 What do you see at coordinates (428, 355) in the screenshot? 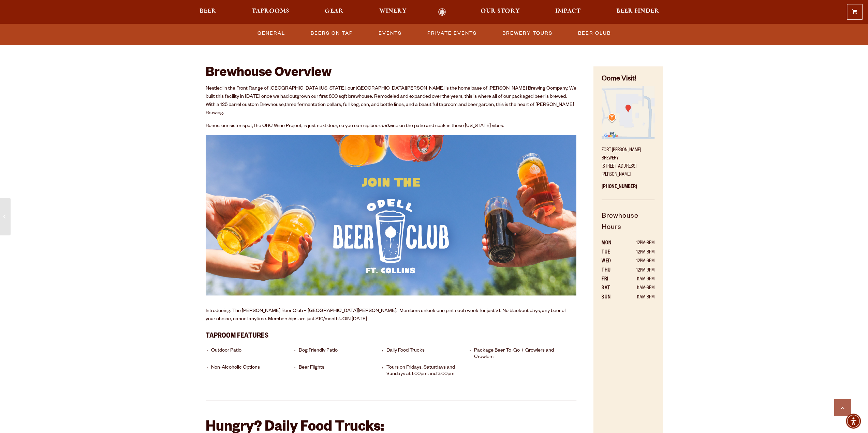
I see `li: Daily Food Trucks` at bounding box center [428, 355].